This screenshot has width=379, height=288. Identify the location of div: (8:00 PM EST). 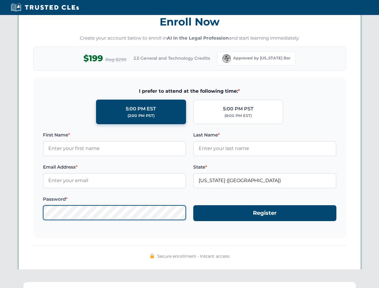
(238, 116).